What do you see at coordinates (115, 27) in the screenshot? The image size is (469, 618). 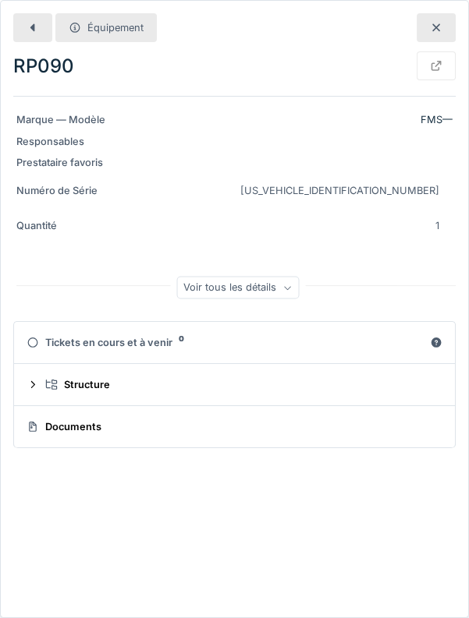 I see `div: Équipement` at bounding box center [115, 27].